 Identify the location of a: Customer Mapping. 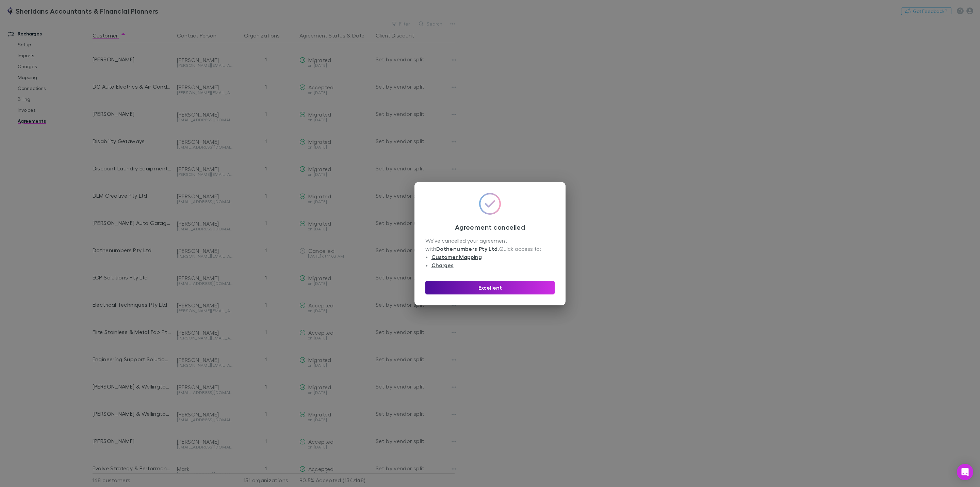
(457, 257).